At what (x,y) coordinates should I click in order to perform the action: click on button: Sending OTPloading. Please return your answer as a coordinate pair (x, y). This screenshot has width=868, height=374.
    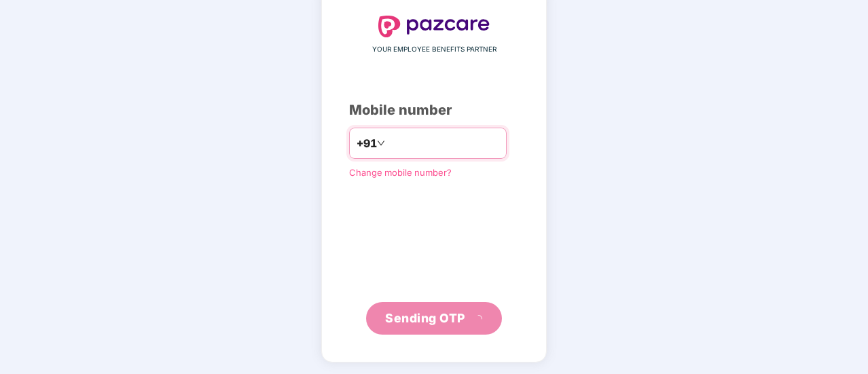
    Looking at the image, I should click on (434, 319).